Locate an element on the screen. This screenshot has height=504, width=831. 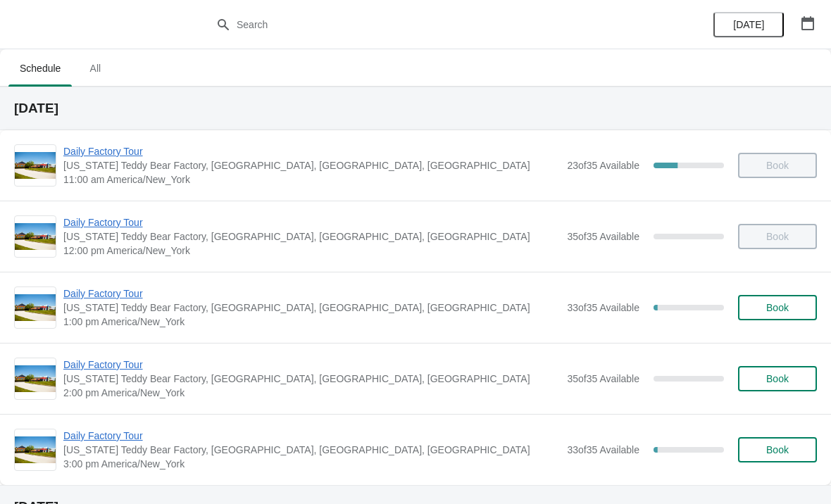
span: 3:00 pm America/New_York is located at coordinates (311, 463).